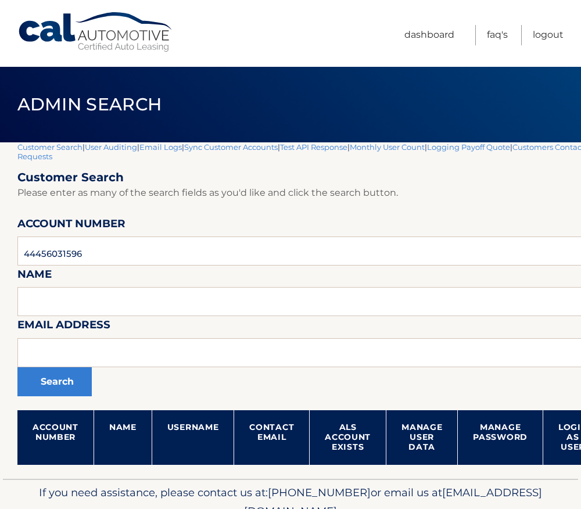  I want to click on a: Customer Search, so click(50, 147).